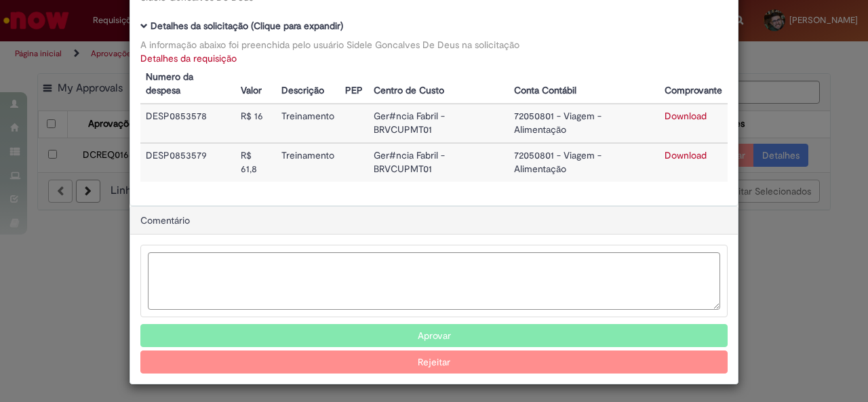 Image resolution: width=868 pixels, height=402 pixels. Describe the element at coordinates (308, 84) in the screenshot. I see `th: Descrição` at that location.